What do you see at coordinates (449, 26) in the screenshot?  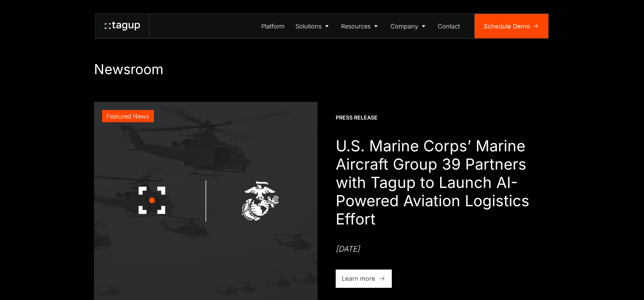 I see `div: Contact` at bounding box center [449, 26].